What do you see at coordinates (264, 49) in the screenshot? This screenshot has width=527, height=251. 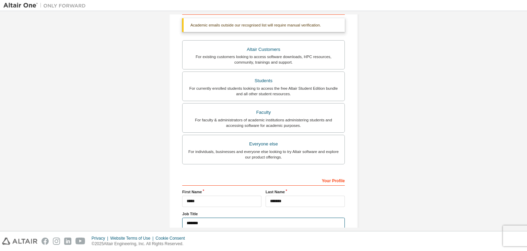 I see `div: Altair Customers` at bounding box center [264, 49].